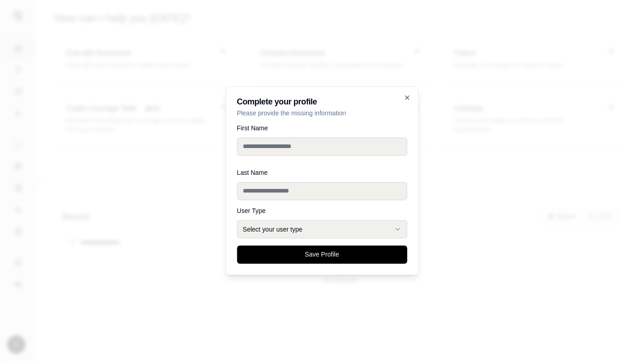 This screenshot has height=361, width=644. Describe the element at coordinates (321, 128) in the screenshot. I see `label: First Name` at that location.